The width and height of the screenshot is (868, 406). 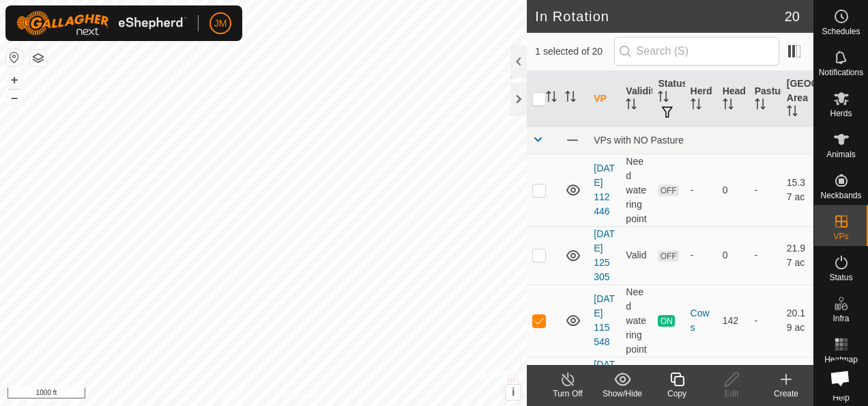 I want to click on td: 142, so click(x=733, y=320).